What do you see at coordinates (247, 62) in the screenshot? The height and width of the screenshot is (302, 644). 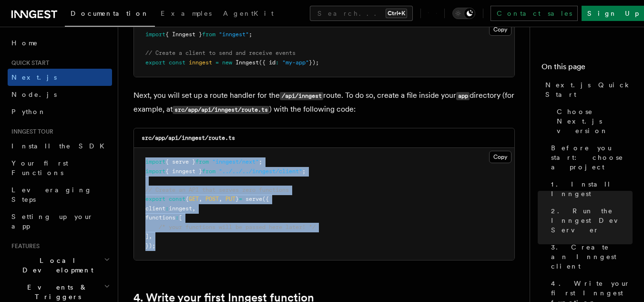 I see `span: Inngest` at bounding box center [247, 62].